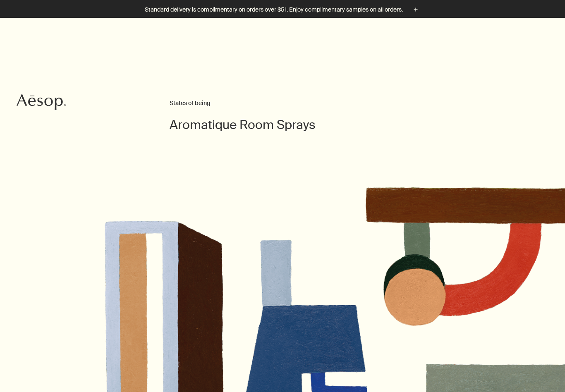  I want to click on button: Standard delivery is complimentary on orders over $51. Enjoy complimentary samples on all orders., so click(282, 10).